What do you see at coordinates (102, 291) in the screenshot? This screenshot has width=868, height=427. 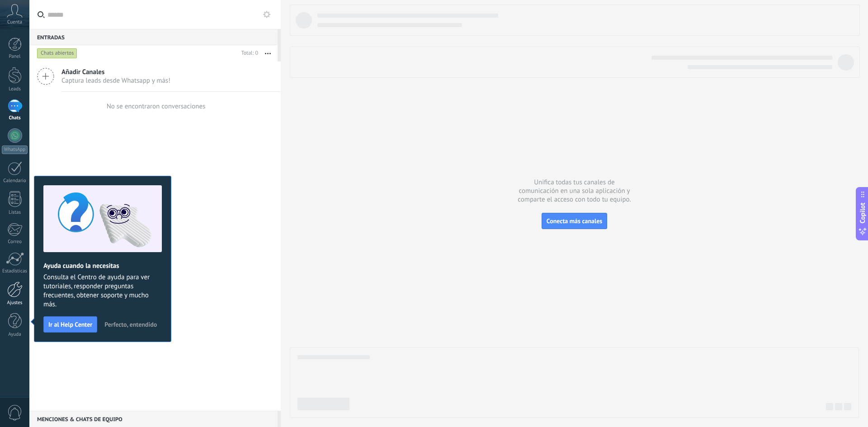 I see `span: Consulta el Centro de ayuda para ver tutoriales, responder preguntas frecuentes, obtener soporte ...` at bounding box center [102, 291].